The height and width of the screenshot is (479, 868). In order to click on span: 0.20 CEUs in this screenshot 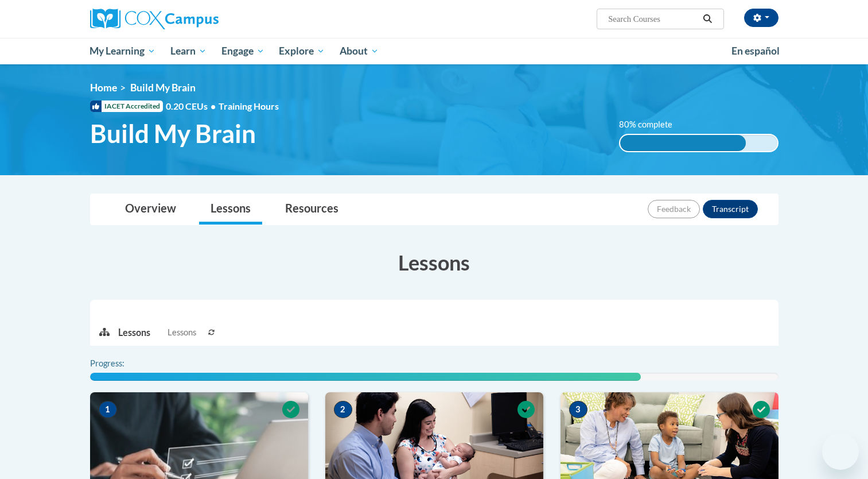, I will do `click(192, 106)`.